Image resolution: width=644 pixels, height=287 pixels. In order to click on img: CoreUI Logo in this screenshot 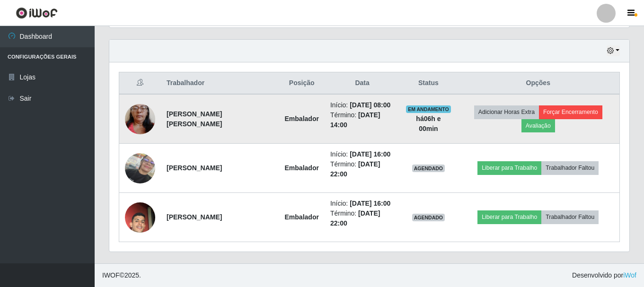, I will do `click(36, 13)`.